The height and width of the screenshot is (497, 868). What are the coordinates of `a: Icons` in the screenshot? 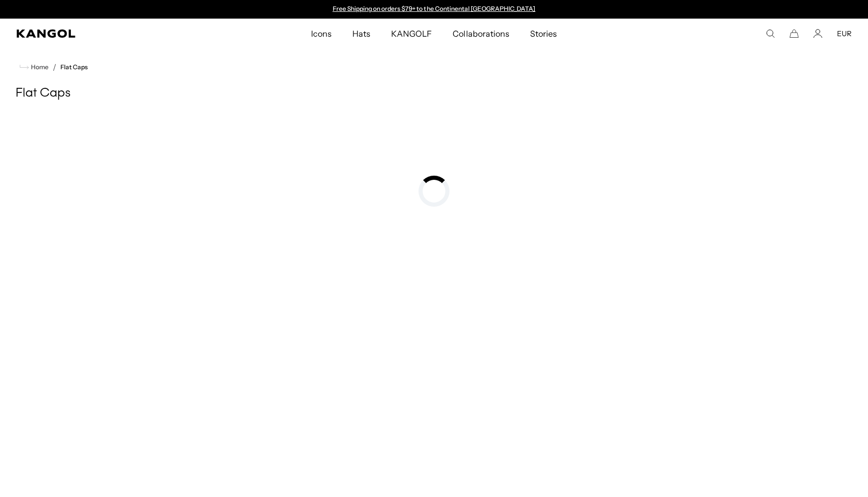 It's located at (321, 34).